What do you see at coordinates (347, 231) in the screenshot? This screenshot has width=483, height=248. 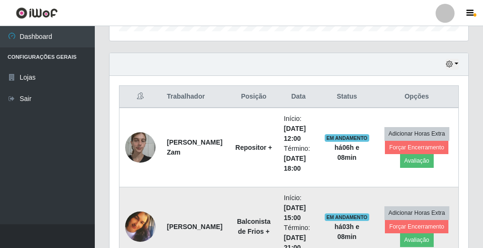 I see `strong: há 03 h e 08 min` at bounding box center [347, 231].